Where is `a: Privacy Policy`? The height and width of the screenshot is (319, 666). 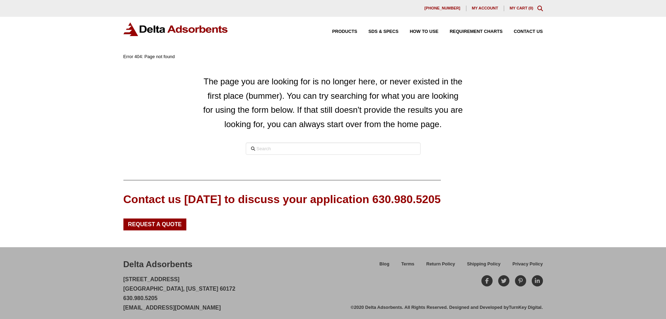 a: Privacy Policy is located at coordinates (525, 266).